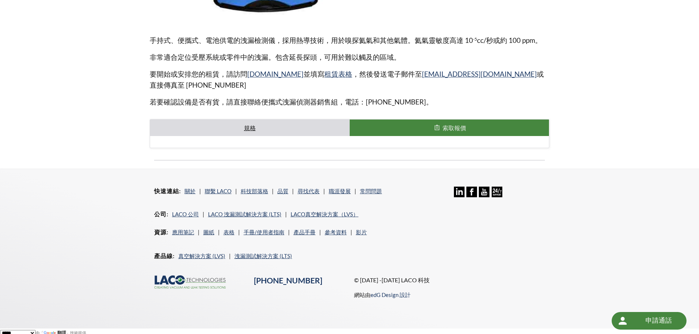  I want to click on font: 常問問題, so click(371, 191).